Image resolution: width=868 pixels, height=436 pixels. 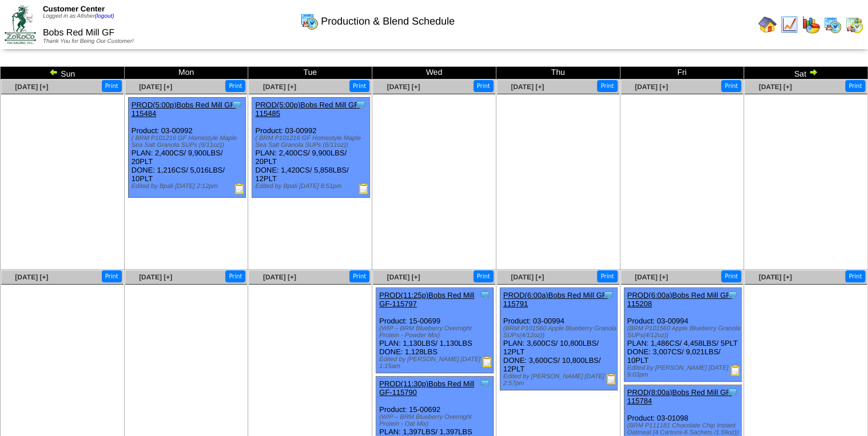 I want to click on td: Mon, so click(x=186, y=73).